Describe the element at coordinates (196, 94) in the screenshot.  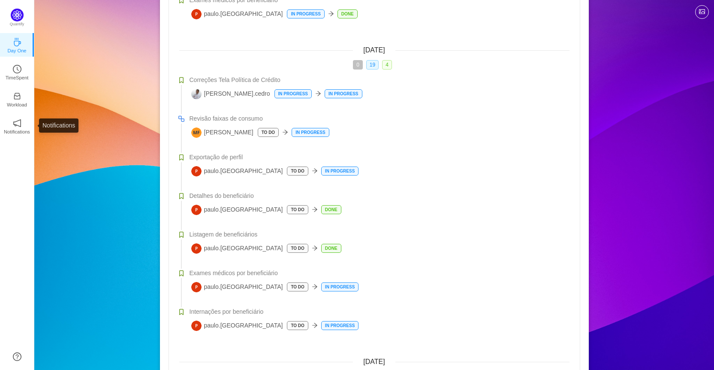
I see `img: C` at that location.